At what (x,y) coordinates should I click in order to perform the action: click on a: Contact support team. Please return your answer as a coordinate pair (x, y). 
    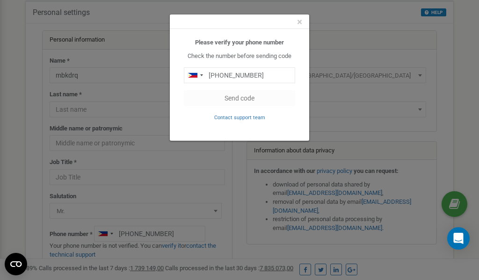
    Looking at the image, I should click on (239, 117).